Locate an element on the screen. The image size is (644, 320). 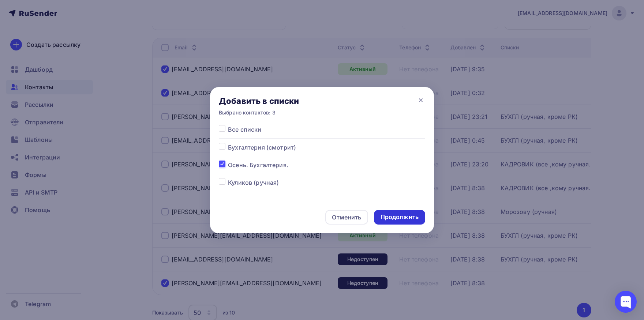
span: Осень. Бухгалтерия. is located at coordinates (258, 165).